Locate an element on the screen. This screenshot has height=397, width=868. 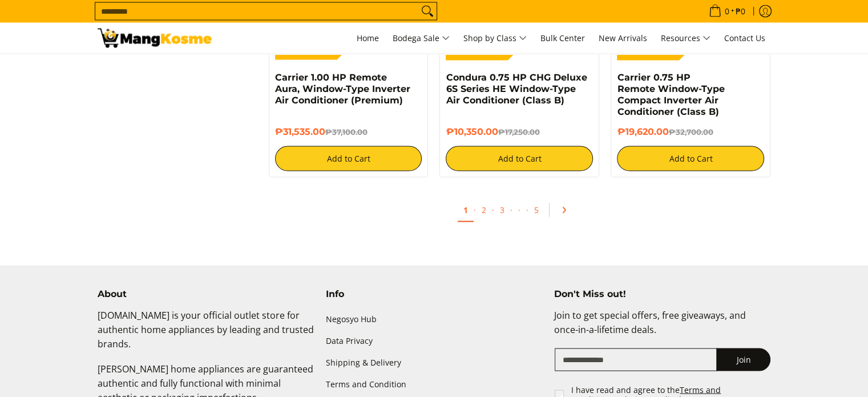
h6: ₱31,535.00 is located at coordinates (349, 132).